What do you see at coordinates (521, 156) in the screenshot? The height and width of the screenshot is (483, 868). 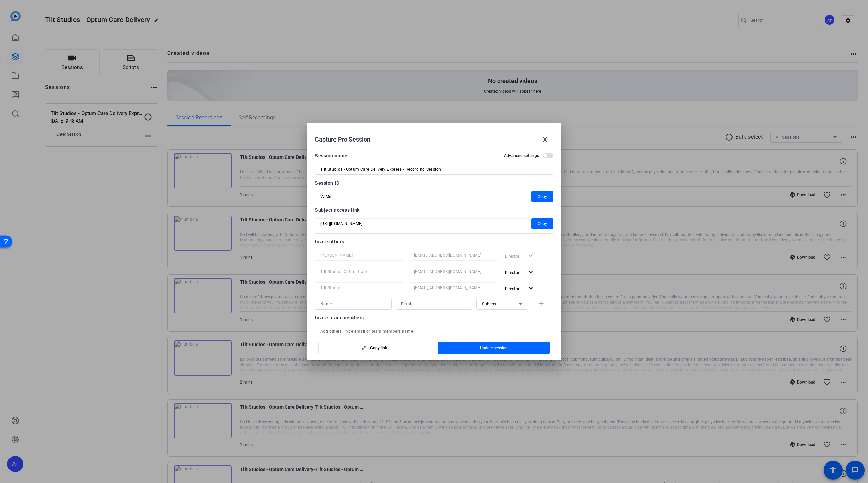 I see `h2: Advanced settings` at bounding box center [521, 156].